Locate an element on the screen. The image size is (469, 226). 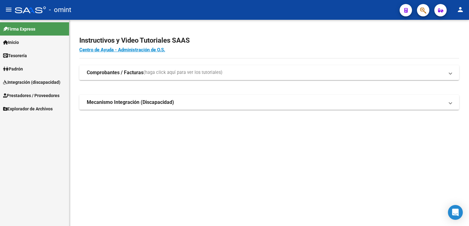
mat-icon: person is located at coordinates (460, 10).